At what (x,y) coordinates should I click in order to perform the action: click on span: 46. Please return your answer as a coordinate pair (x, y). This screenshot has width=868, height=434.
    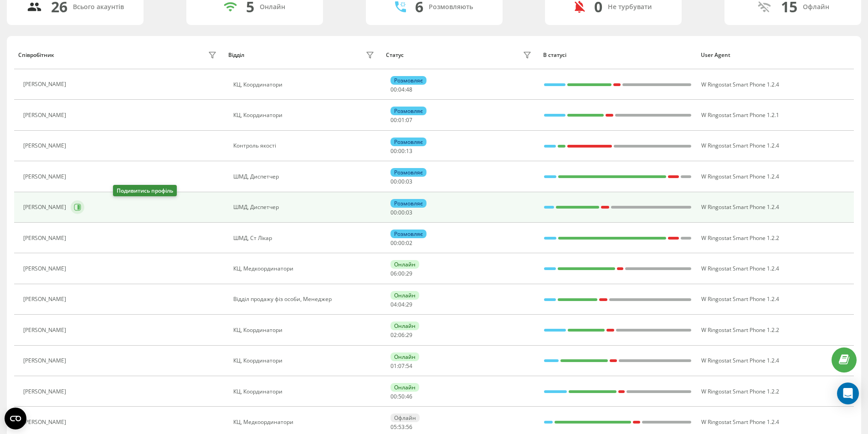
    Looking at the image, I should click on (410, 396).